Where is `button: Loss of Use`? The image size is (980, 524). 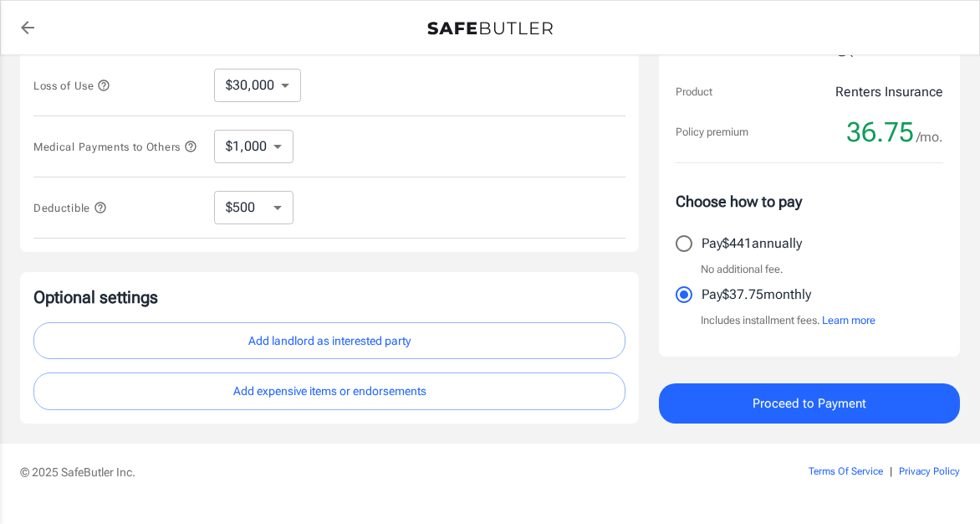
button: Loss of Use is located at coordinates (72, 86).